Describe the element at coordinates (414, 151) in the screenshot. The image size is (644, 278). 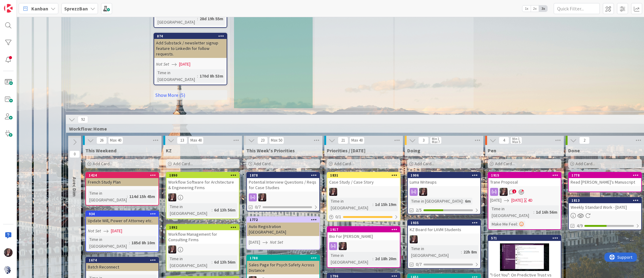
I see `span: Doing` at that location.